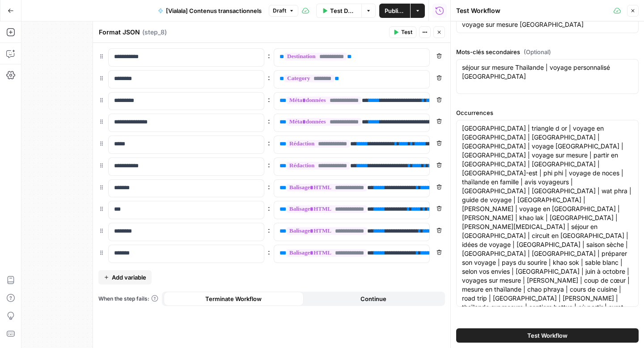 This screenshot has height=348, width=644. Describe the element at coordinates (548, 113) in the screenshot. I see `label: Occurrences` at that location.